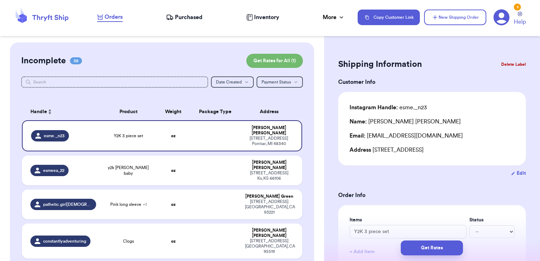  I want to click on span: Payment Status, so click(276, 82).